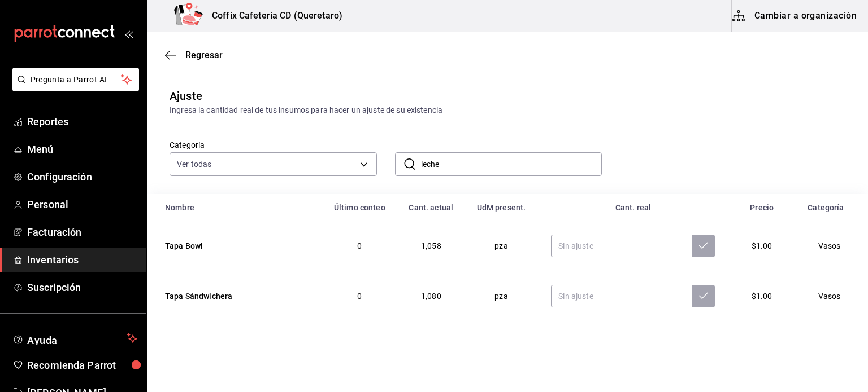 The image size is (868, 392). What do you see at coordinates (204, 54) in the screenshot?
I see `span: Regresar` at bounding box center [204, 54].